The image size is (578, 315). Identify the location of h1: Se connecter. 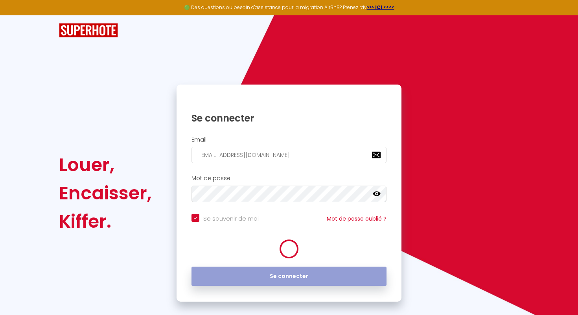
(289, 118).